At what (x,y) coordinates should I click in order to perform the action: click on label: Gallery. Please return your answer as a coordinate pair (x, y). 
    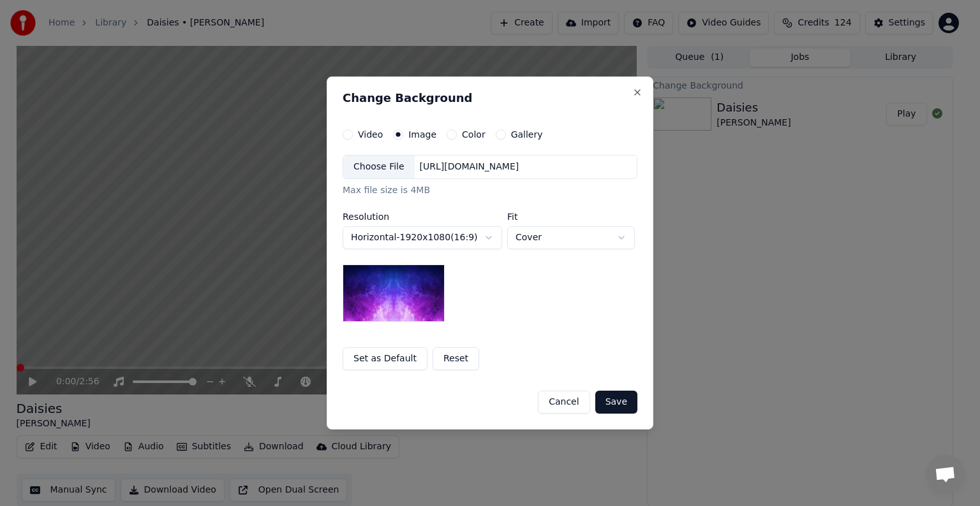
    Looking at the image, I should click on (527, 135).